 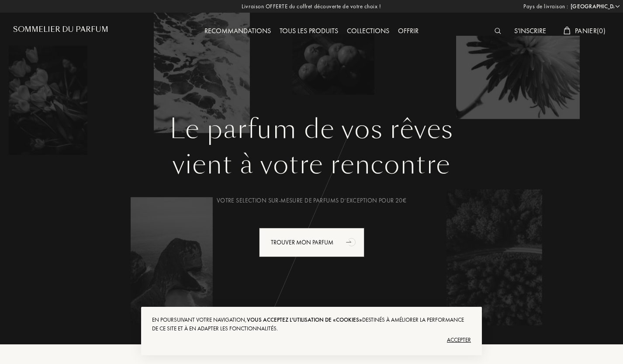 I want to click on div: Tous les produits, so click(x=309, y=31).